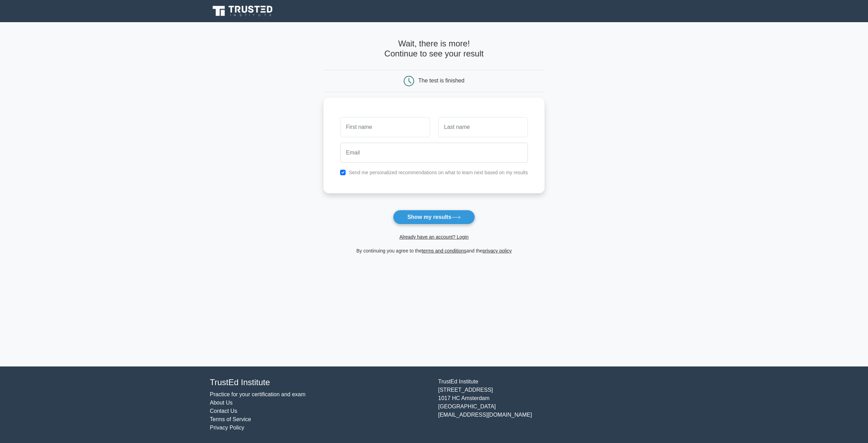 This screenshot has height=443, width=868. What do you see at coordinates (228, 427) in the screenshot?
I see `a: Privacy Policy` at bounding box center [228, 427].